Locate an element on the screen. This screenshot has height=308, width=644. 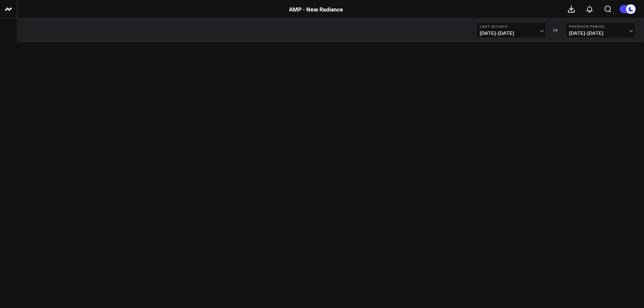
b: Last 30 Days is located at coordinates (511, 26).